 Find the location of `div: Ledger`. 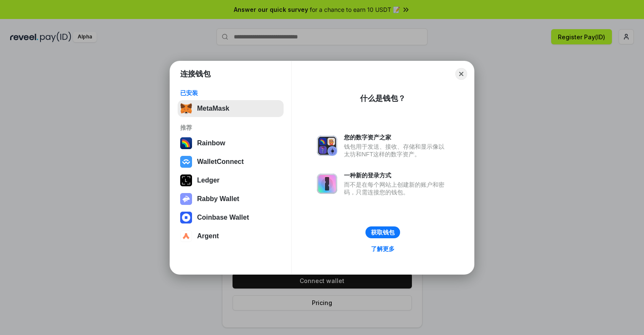

div: Ledger is located at coordinates (208, 181).